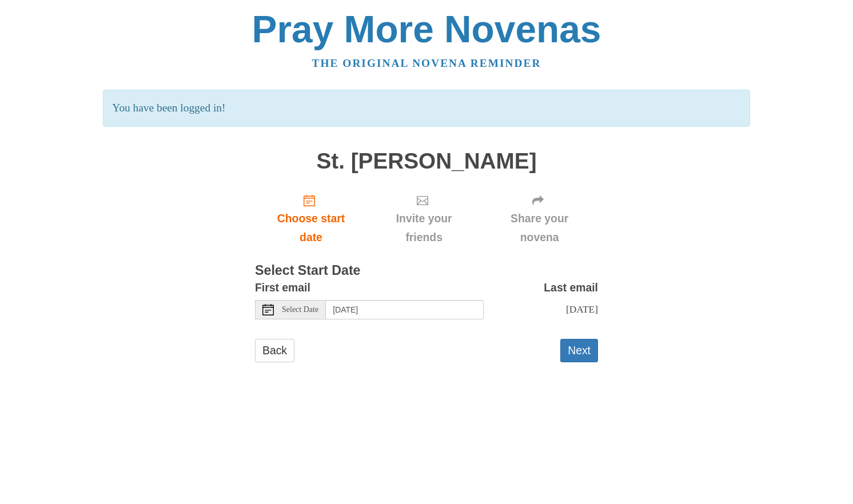 The width and height of the screenshot is (853, 504). I want to click on p: You have been logged in!, so click(426, 108).